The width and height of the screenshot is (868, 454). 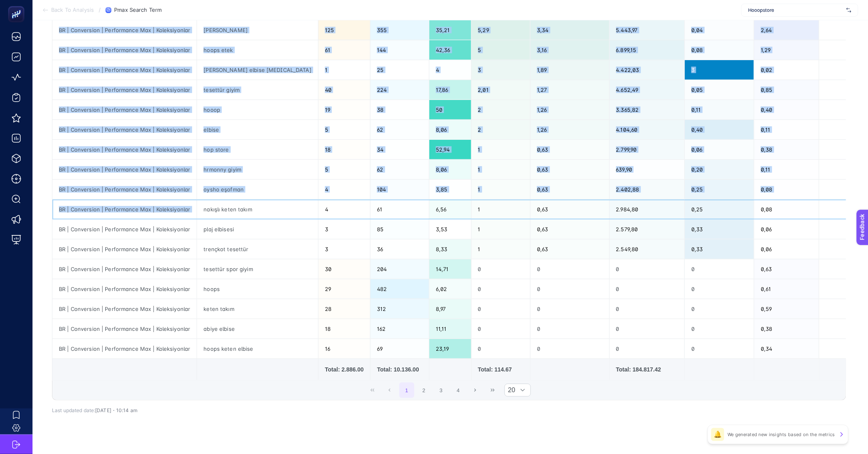 What do you see at coordinates (719, 90) in the screenshot?
I see `div: 0,05` at bounding box center [719, 90].